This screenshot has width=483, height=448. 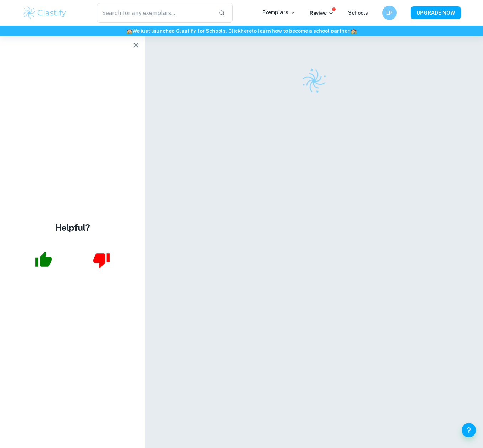 What do you see at coordinates (358, 13) in the screenshot?
I see `a: Schools` at bounding box center [358, 13].